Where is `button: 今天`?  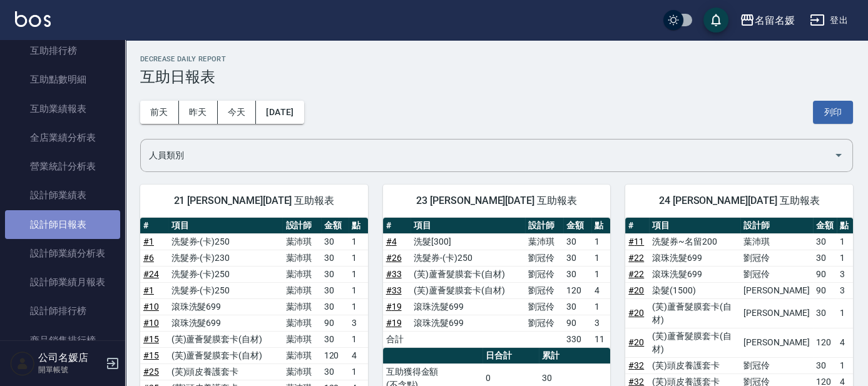 button: 今天 is located at coordinates (237, 112).